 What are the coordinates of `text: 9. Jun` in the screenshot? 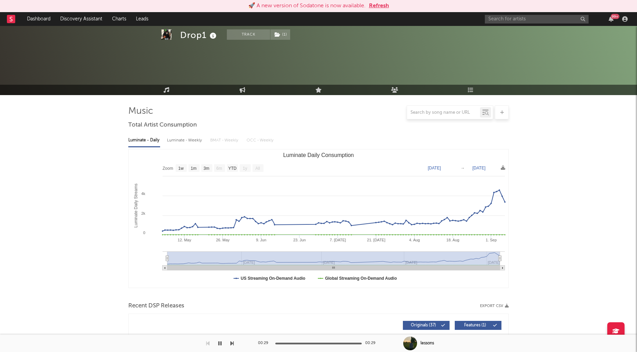 It's located at (261, 240).